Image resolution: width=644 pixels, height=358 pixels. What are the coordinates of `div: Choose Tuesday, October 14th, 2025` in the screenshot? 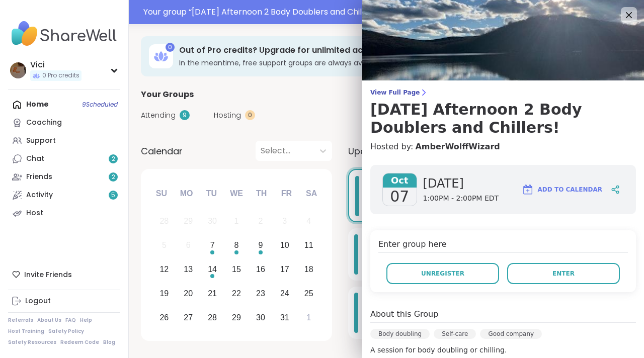 It's located at (213, 270).